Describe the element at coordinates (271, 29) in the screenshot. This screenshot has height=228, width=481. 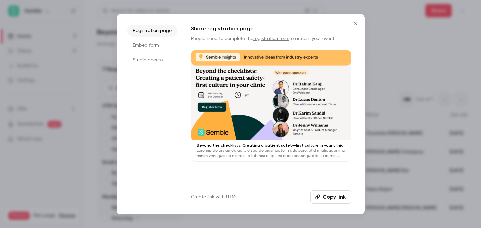
I see `h1: Share registration page` at that location.